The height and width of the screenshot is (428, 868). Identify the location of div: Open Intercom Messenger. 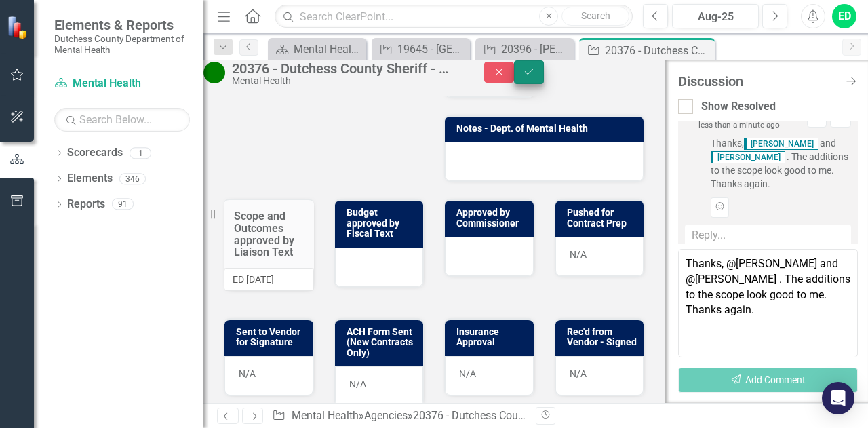
(838, 398).